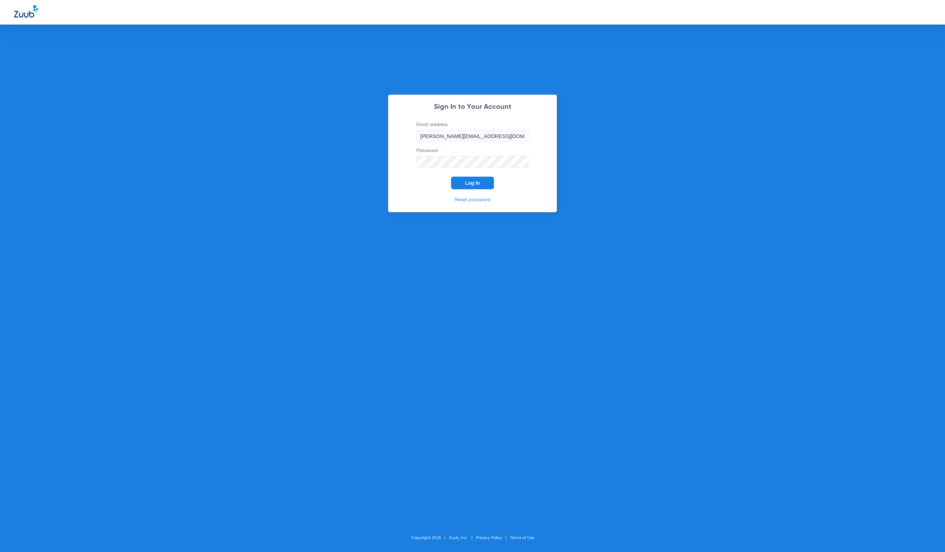 This screenshot has height=552, width=945. I want to click on input: Password, so click(472, 162).